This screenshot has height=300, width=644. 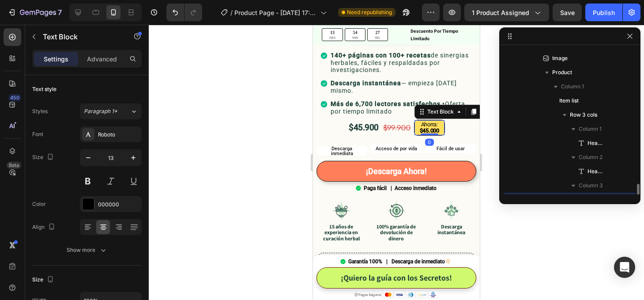 I want to click on strong: ¡Descarga Ahora!, so click(x=83, y=146).